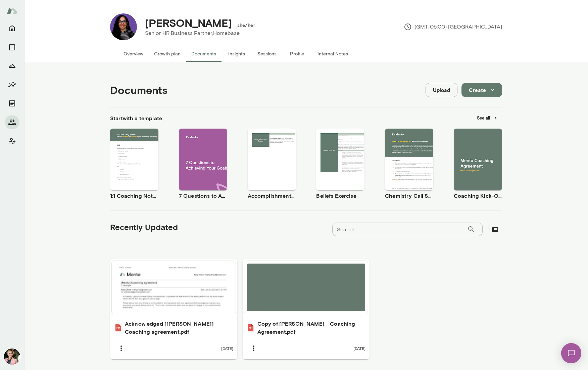  Describe the element at coordinates (12, 28) in the screenshot. I see `button: Home` at that location.